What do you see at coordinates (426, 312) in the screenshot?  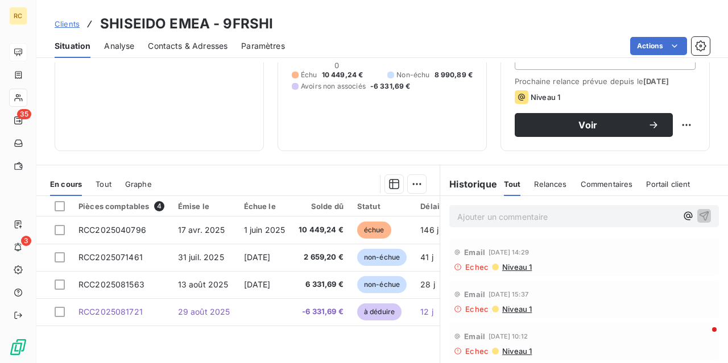 I see `span: 12 j` at bounding box center [426, 312].